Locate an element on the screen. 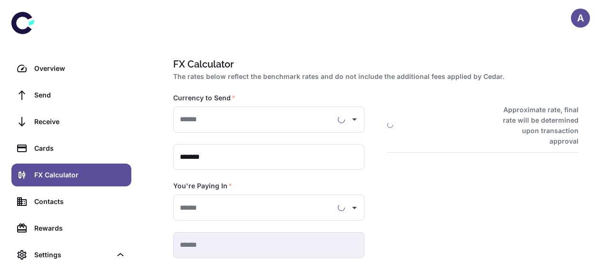 Image resolution: width=609 pixels, height=262 pixels. div: Cards is located at coordinates (80, 148).